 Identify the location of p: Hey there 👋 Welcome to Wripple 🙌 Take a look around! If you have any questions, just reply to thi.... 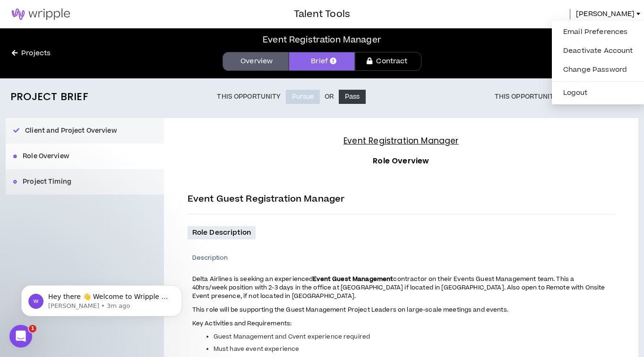
(102, 31).